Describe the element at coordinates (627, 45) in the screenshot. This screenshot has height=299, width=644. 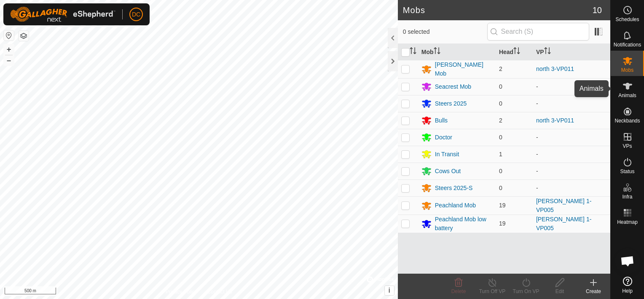
I see `span: Notifications` at that location.